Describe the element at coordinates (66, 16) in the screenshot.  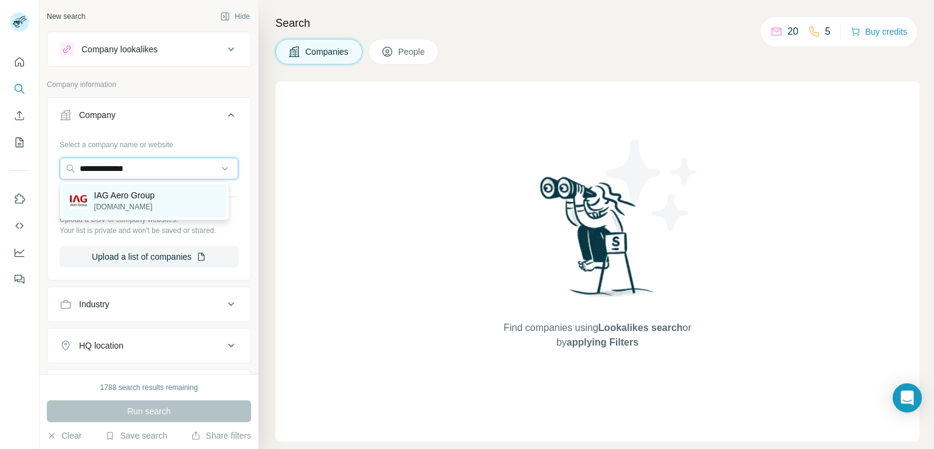
I see `div: New search` at that location.